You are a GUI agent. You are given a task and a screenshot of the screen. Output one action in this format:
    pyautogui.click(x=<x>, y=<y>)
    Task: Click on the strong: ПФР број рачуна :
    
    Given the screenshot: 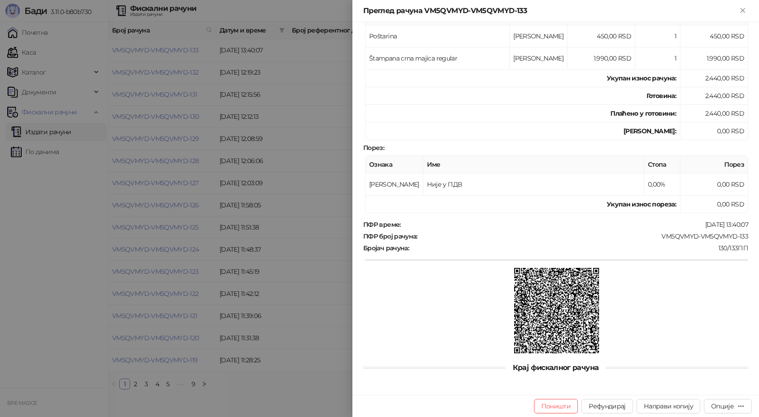 What is the action you would take?
    pyautogui.click(x=390, y=236)
    